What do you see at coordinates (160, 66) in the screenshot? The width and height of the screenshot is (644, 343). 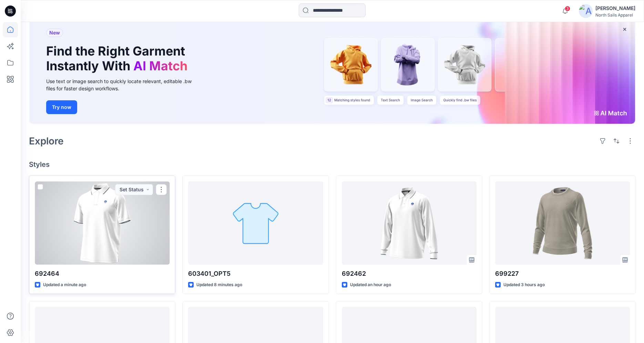 I see `span: AI Match` at bounding box center [160, 66].